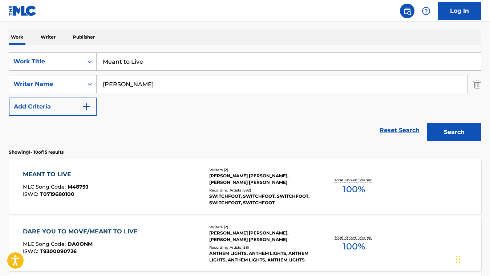 This screenshot has height=276, width=490. Describe the element at coordinates (80, 244) in the screenshot. I see `span: DA0ONM` at that location.